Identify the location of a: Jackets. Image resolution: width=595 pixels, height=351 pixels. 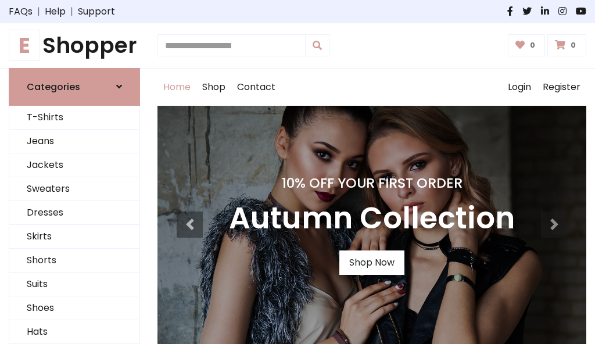
(74, 165).